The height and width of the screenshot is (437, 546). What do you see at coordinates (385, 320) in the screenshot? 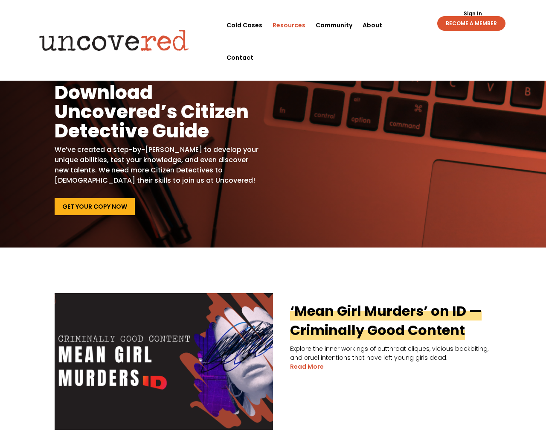
I see `a: ‘Mean Girl Murders’ on ID — Criminally Good Content` at bounding box center [385, 320].